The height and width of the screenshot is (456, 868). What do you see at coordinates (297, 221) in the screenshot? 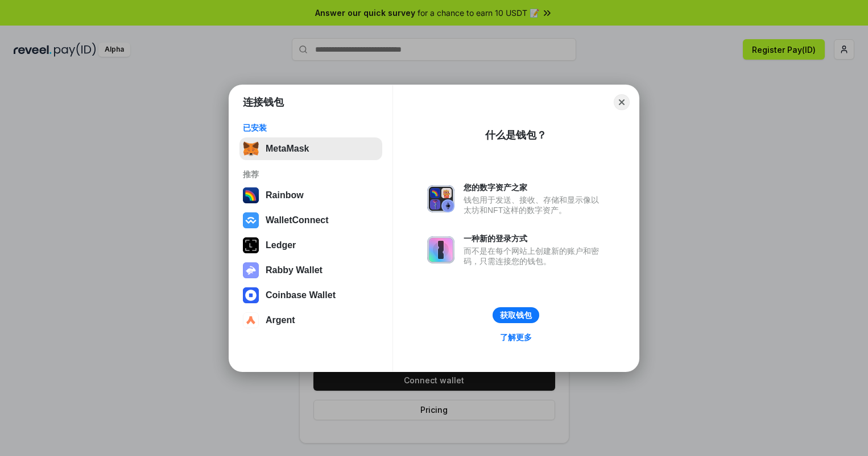
I see `div: WalletConnect` at bounding box center [297, 221].